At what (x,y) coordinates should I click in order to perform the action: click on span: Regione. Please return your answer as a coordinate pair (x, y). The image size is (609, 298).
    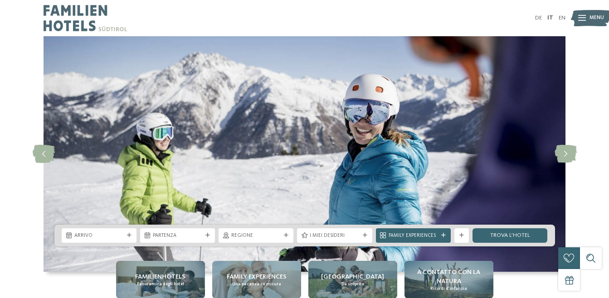
    Looking at the image, I should click on (256, 236).